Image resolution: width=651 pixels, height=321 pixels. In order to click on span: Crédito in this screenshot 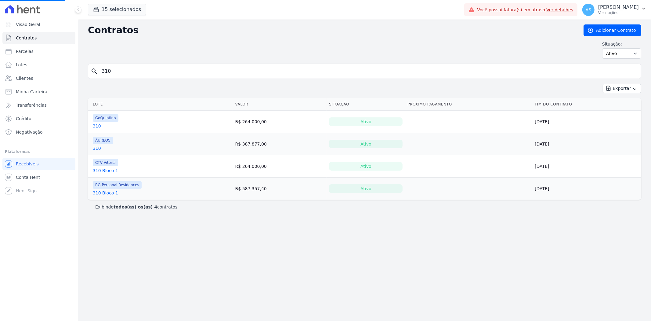, I will do `click(24, 118)`.